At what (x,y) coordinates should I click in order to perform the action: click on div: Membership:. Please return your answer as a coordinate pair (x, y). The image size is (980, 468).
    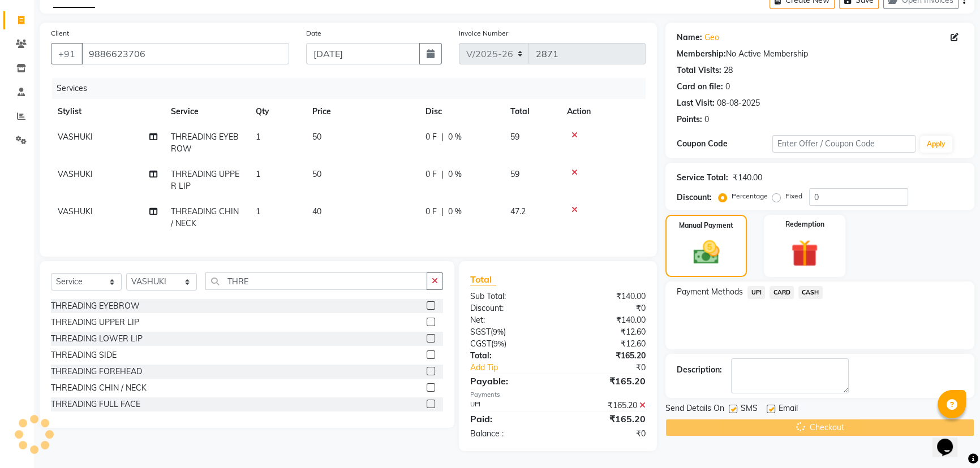
    Looking at the image, I should click on (701, 53).